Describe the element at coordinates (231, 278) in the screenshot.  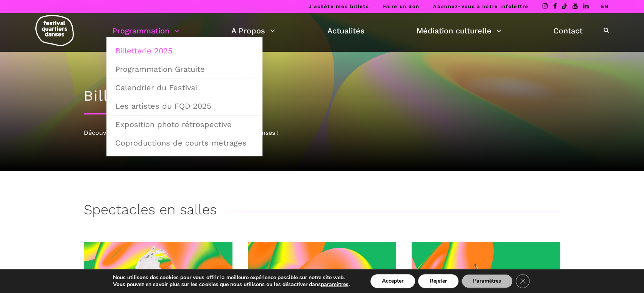
I see `p: Nous utilisons des cookies pour vous offrir la meilleure expérience possible sur notre site web.` at that location.